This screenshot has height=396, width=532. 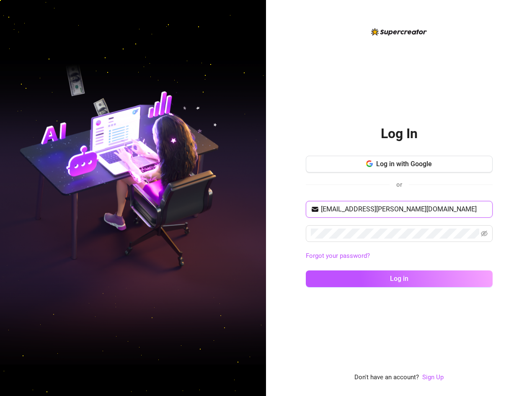 What do you see at coordinates (399, 279) in the screenshot?
I see `button: Log in` at bounding box center [399, 279].